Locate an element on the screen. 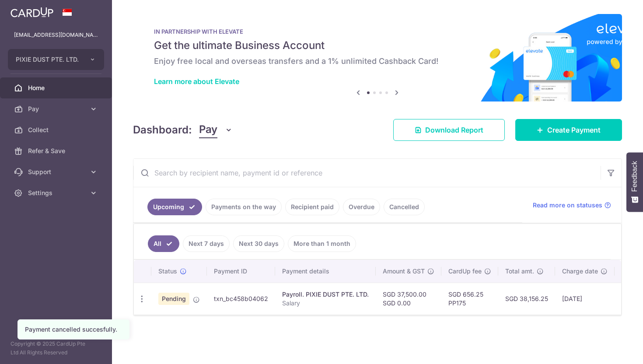 The image size is (643, 364). a: Create Payment is located at coordinates (569, 130).